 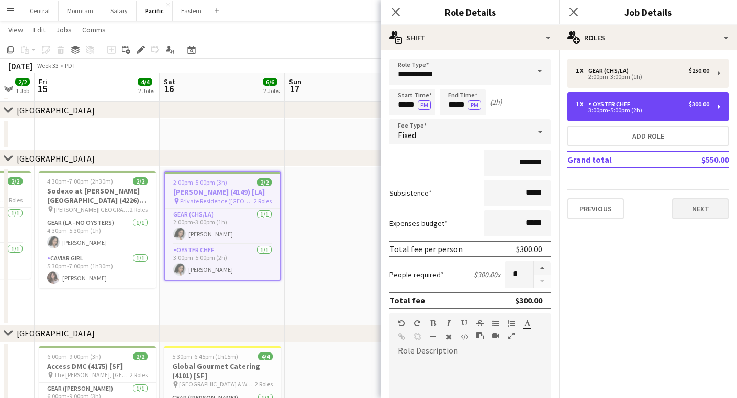 What do you see at coordinates (470, 12) in the screenshot?
I see `h3: Role Details` at bounding box center [470, 12].